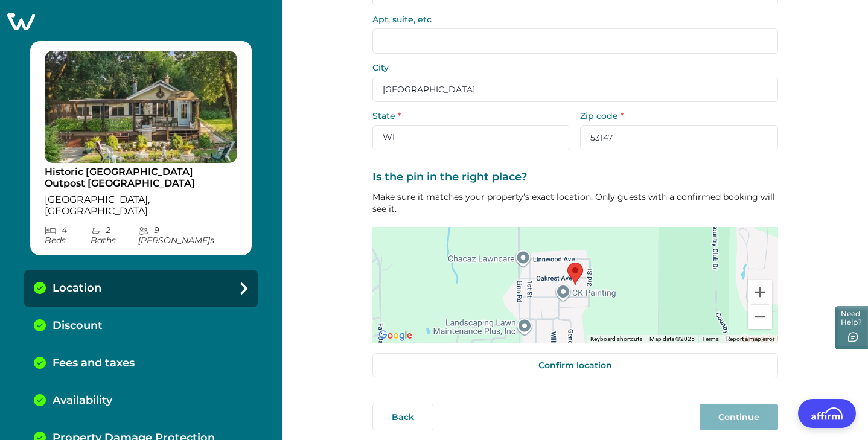  Describe the element at coordinates (468, 116) in the screenshot. I see `label: State` at that location.